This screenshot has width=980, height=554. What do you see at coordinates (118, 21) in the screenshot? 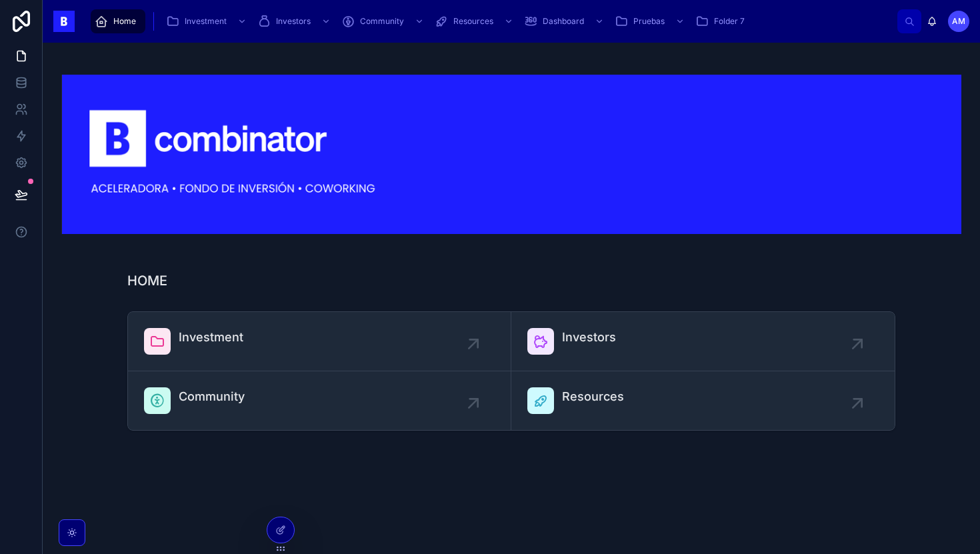
I see `a: Home` at bounding box center [118, 21].